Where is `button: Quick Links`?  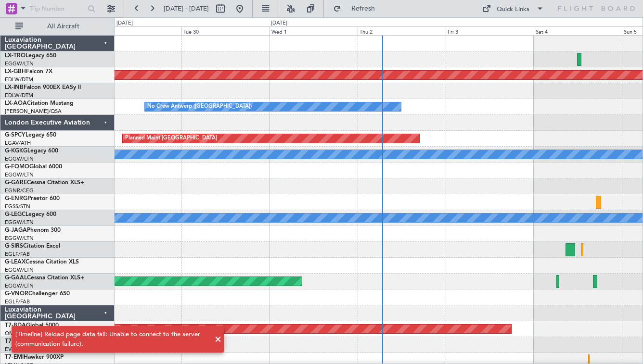 button: Quick Links is located at coordinates (513, 9).